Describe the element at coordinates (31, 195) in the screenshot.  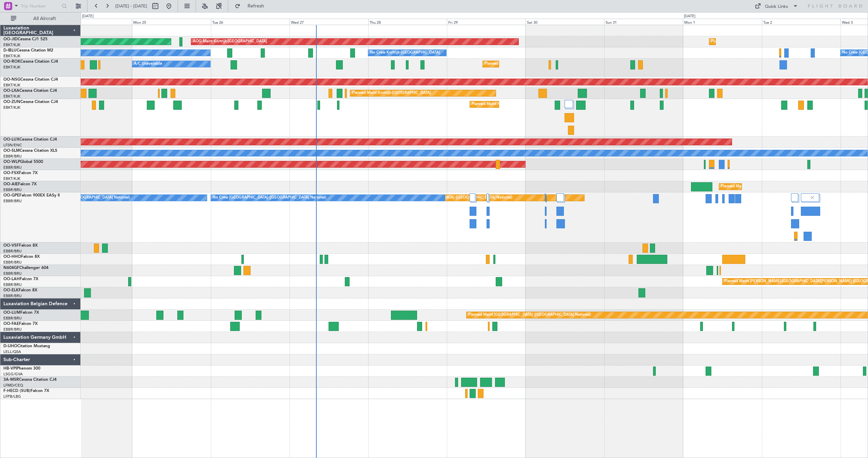
I see `a: OO-GPEFalcon 900EX EASy II` at that location.